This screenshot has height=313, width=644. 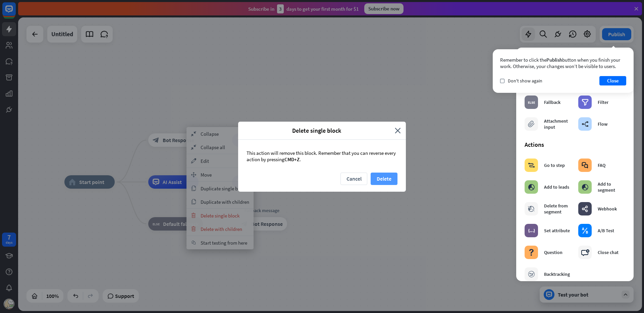 I want to click on span: Don't show again, so click(x=525, y=81).